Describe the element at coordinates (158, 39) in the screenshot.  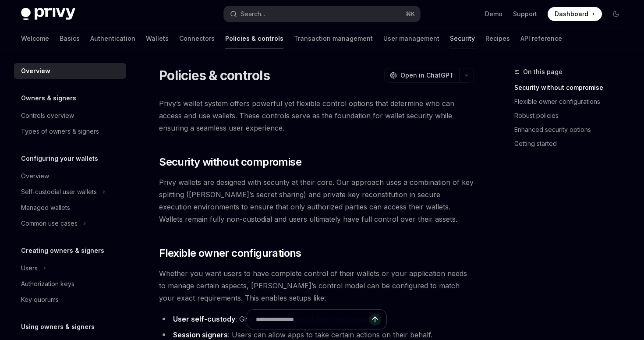
I see `a: Wallets` at that location.